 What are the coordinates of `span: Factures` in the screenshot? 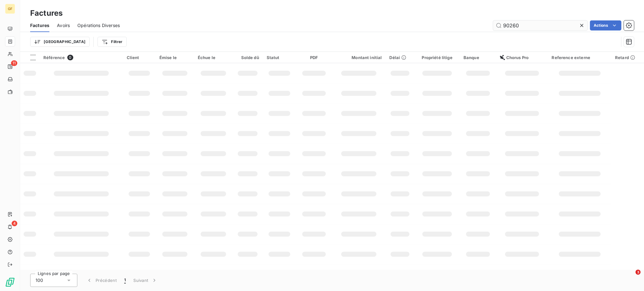 It's located at (39, 26).